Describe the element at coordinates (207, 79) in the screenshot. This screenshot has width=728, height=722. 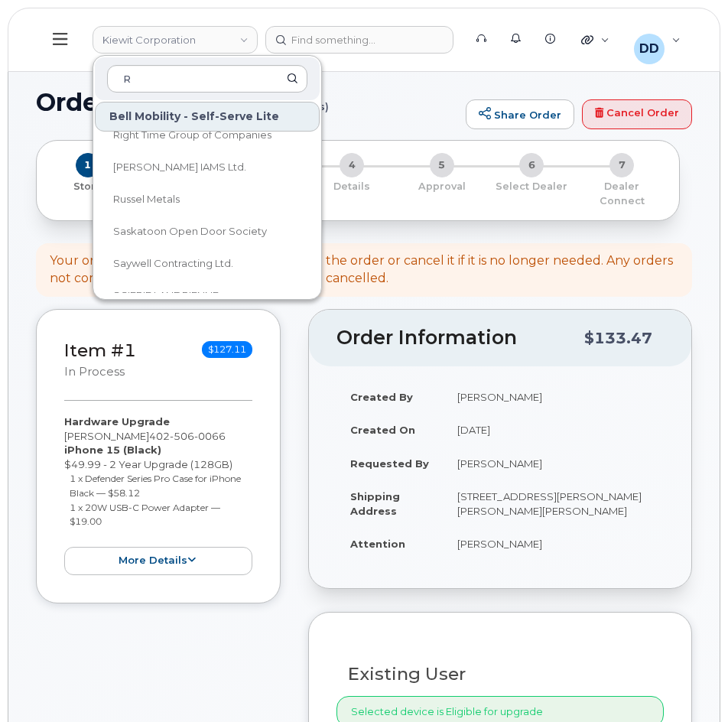
I see `input: Search` at that location.